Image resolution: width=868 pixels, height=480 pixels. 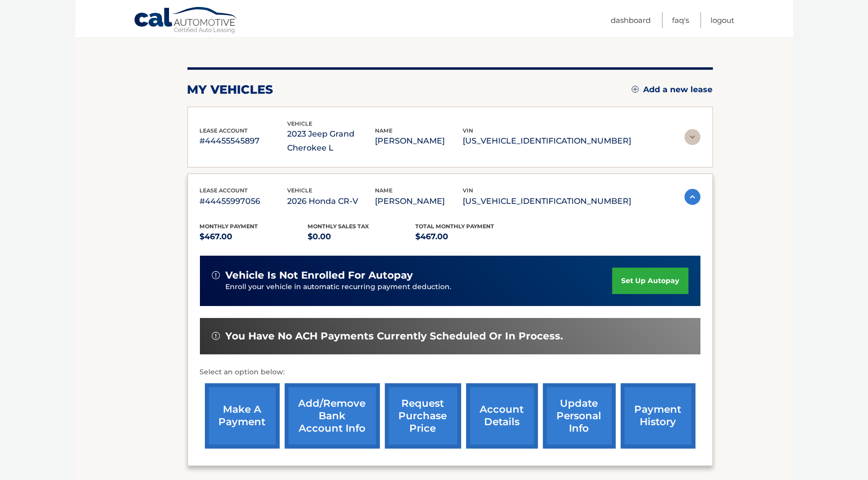 What do you see at coordinates (450, 373) in the screenshot?
I see `p: Select an option below:` at bounding box center [450, 373].